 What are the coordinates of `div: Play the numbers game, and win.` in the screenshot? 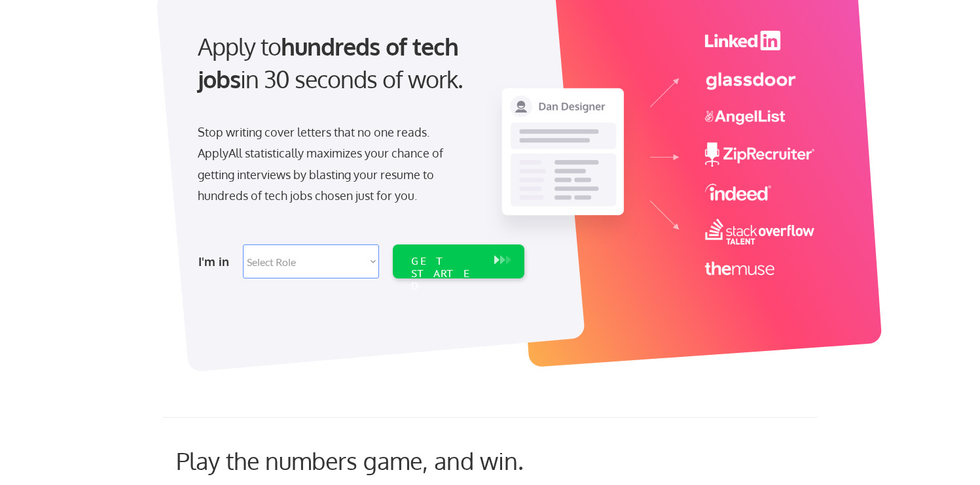 It's located at (379, 460).